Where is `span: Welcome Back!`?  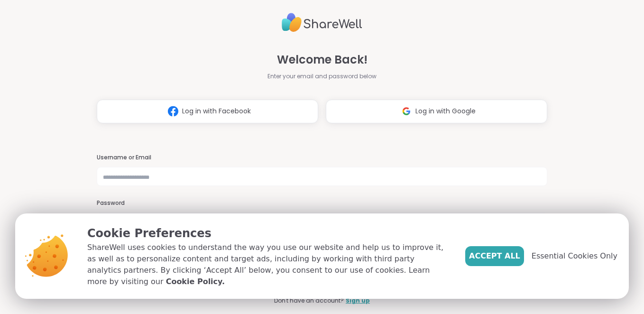 span: Welcome Back! is located at coordinates (322, 59).